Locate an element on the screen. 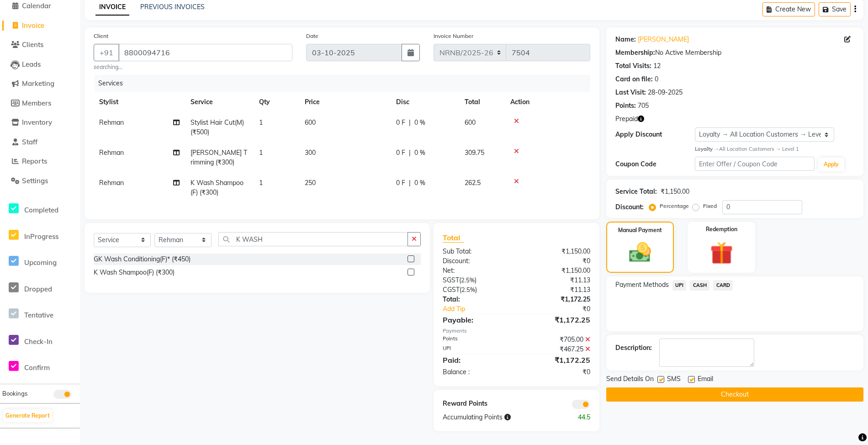 The width and height of the screenshot is (868, 445). div: ₹705.00 is located at coordinates (556, 339).